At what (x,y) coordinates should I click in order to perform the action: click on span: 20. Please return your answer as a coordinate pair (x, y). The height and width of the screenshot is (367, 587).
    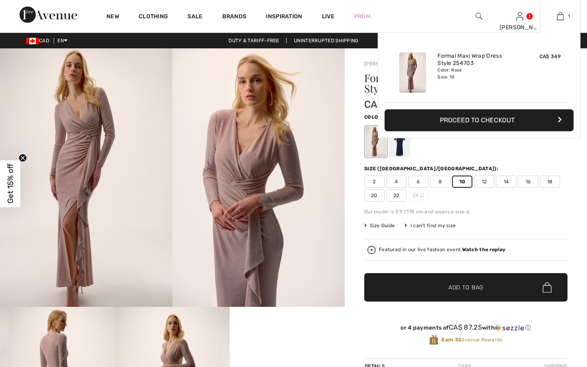
    Looking at the image, I should click on (374, 195).